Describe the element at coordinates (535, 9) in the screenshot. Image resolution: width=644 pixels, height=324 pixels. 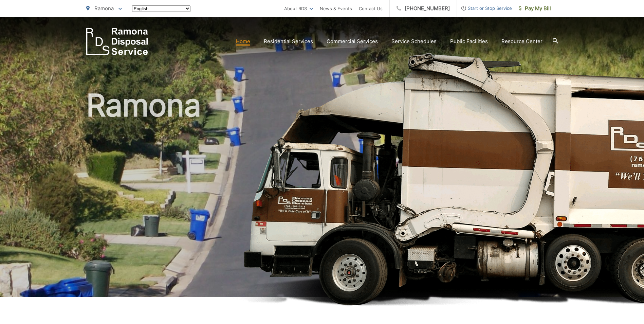
I see `span: Pay My Bill` at that location.